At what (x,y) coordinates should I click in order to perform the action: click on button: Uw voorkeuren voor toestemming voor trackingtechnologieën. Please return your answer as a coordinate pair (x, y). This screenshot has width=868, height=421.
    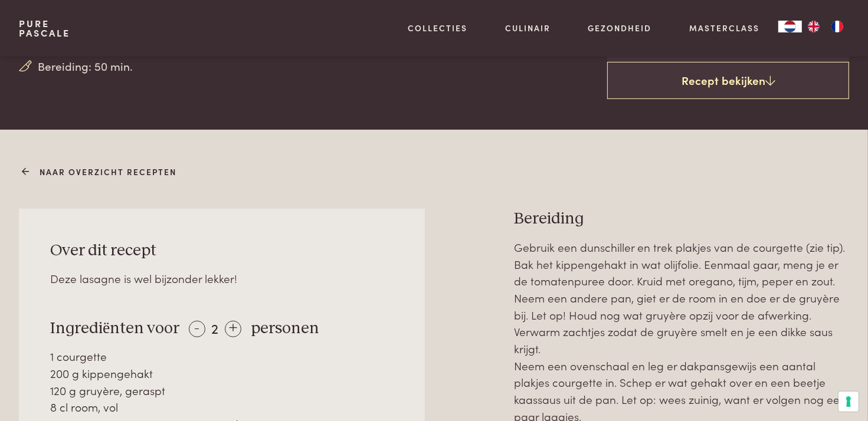
    Looking at the image, I should click on (849, 401).